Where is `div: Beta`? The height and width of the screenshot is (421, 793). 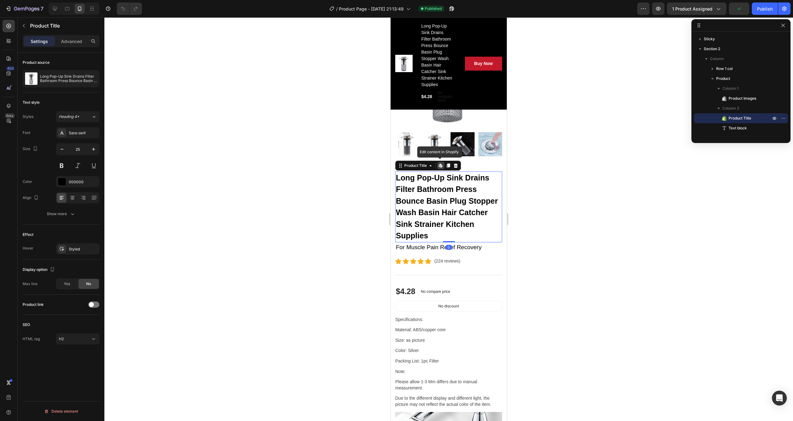
div: Beta is located at coordinates (10, 116).